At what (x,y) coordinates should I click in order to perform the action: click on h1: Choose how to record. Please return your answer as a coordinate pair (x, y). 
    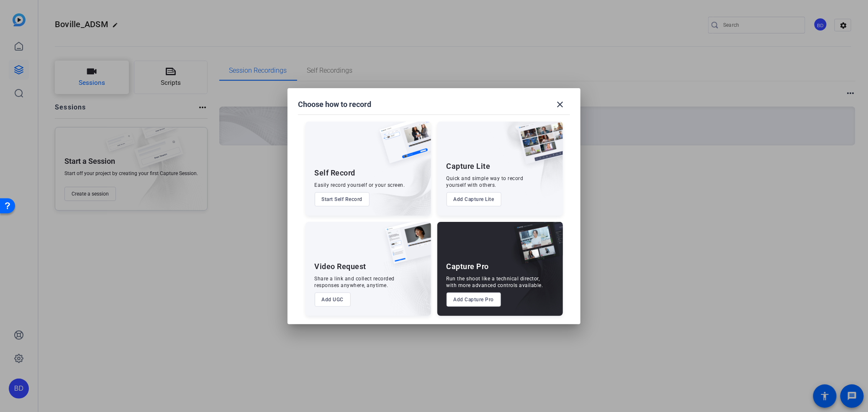
    Looking at the image, I should click on (335, 105).